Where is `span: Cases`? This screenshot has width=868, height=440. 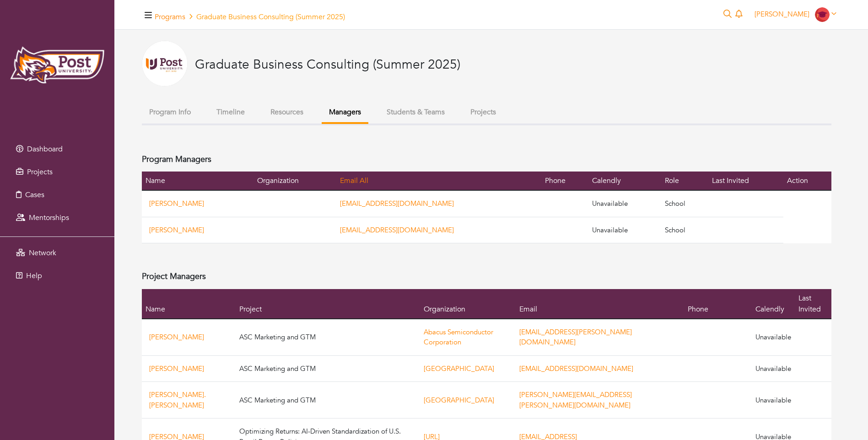
span: Cases is located at coordinates (35, 195).